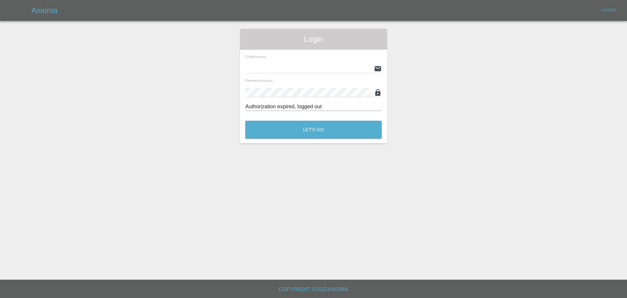 The image size is (627, 298). I want to click on span: Password, so click(259, 80).